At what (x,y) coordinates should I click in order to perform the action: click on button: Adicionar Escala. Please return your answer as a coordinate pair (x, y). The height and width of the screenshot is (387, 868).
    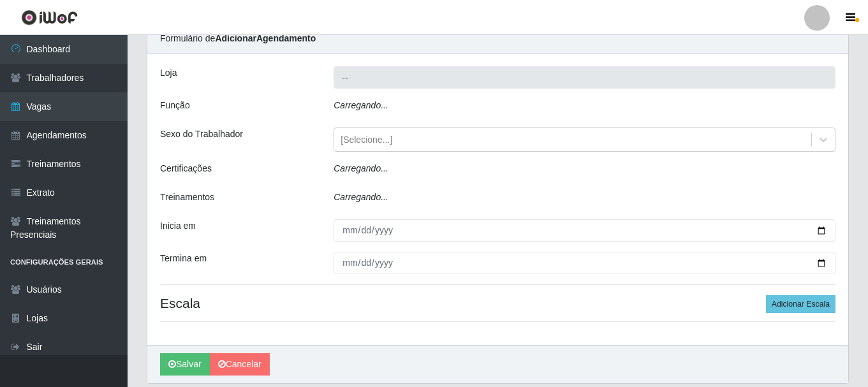
    Looking at the image, I should click on (800, 304).